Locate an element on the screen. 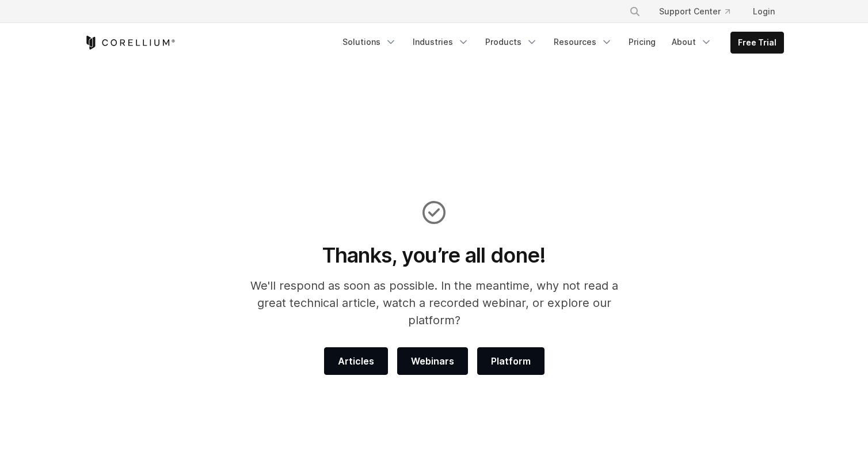 This screenshot has width=868, height=463. a: Articles is located at coordinates (356, 361).